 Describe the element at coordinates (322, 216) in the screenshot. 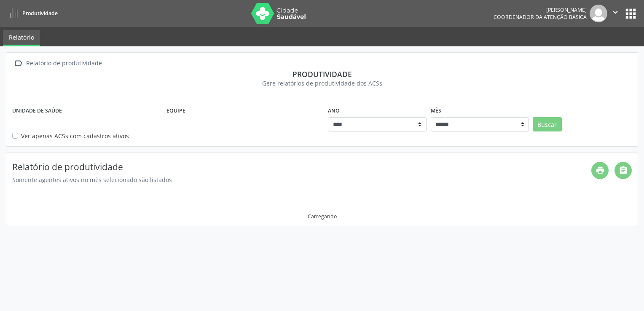

I see `div: Carregando` at that location.